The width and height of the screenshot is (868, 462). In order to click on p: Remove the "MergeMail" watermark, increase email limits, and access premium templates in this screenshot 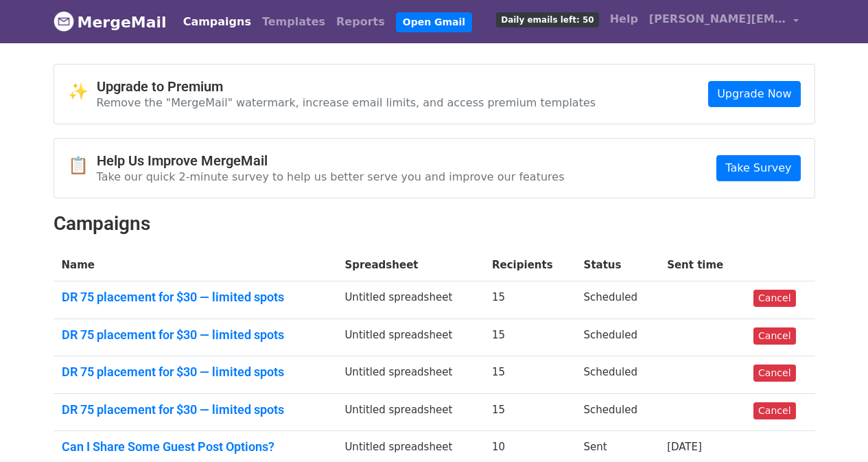, I will do `click(347, 102)`.